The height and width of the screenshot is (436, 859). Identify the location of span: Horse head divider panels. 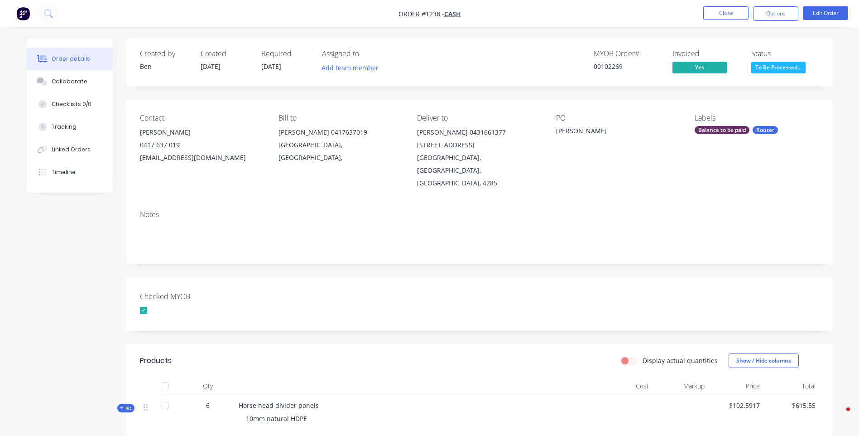
(279, 405).